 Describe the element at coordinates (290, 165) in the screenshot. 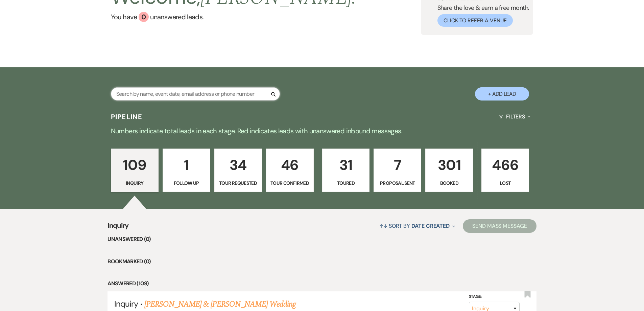

I see `p: 46` at that location.